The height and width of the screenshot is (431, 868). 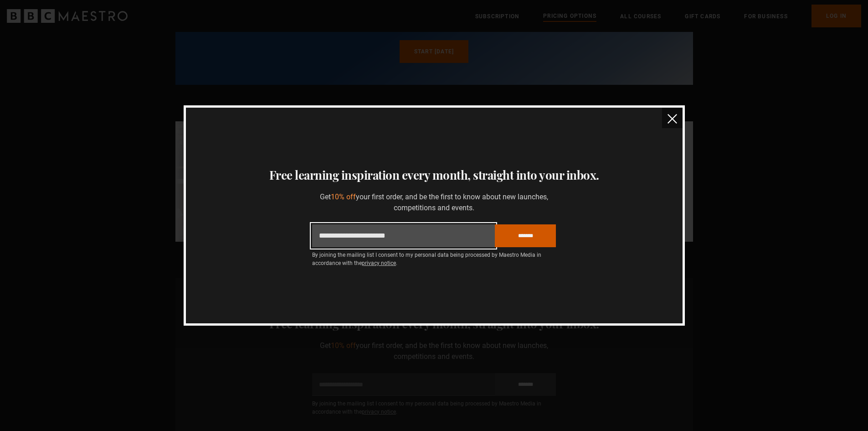 What do you see at coordinates (434, 175) in the screenshot?
I see `h3: Free learning inspiration every month, straight into your inbox.` at bounding box center [434, 175].